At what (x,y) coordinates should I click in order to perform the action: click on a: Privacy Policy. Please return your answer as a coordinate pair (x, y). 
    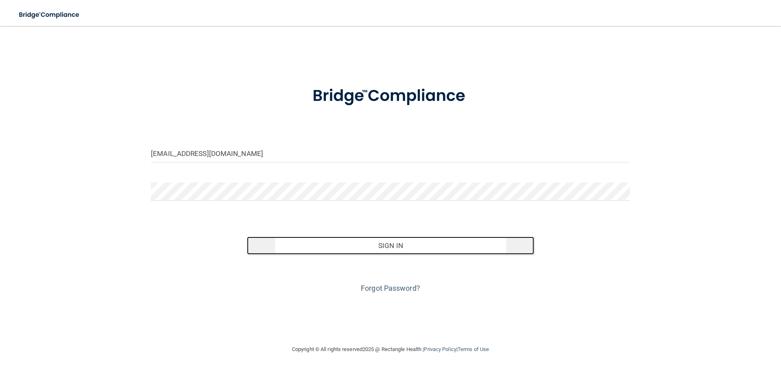
    Looking at the image, I should click on (440, 349).